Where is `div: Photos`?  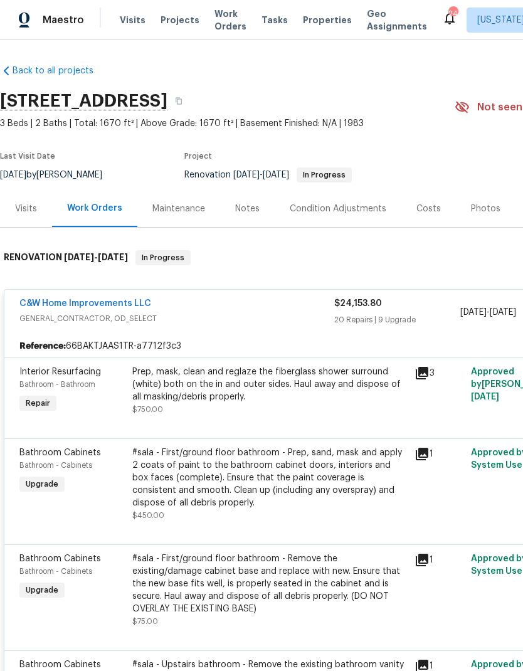 div: Photos is located at coordinates (485, 209).